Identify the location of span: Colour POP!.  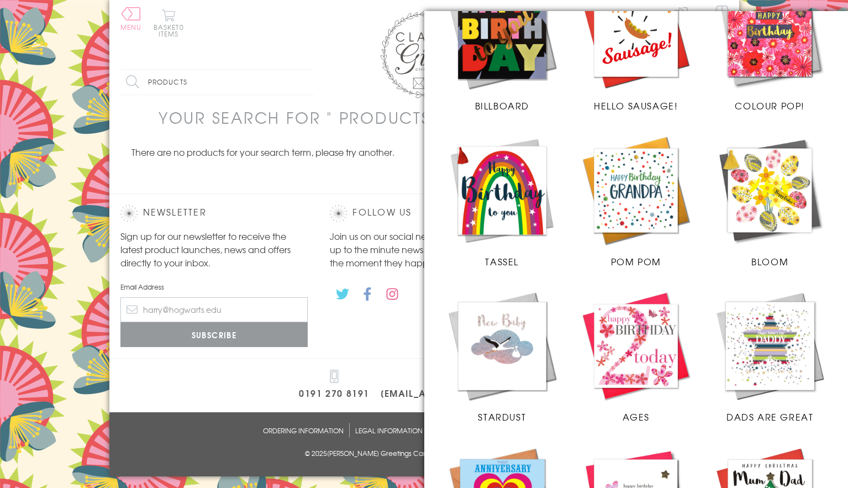
(769, 105).